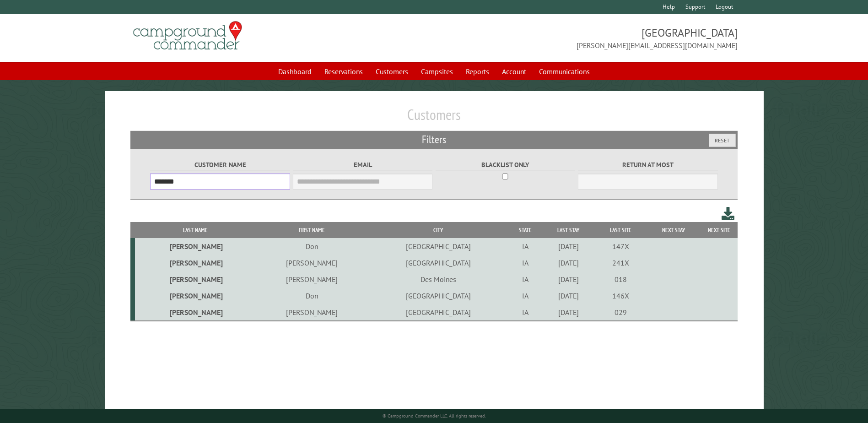 This screenshot has width=868, height=423. I want to click on a: Reports, so click(477, 71).